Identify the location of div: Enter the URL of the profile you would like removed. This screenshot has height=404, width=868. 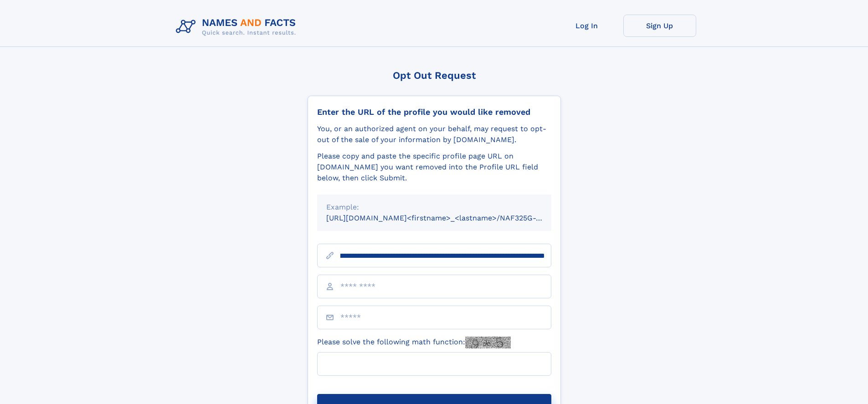
(435, 112).